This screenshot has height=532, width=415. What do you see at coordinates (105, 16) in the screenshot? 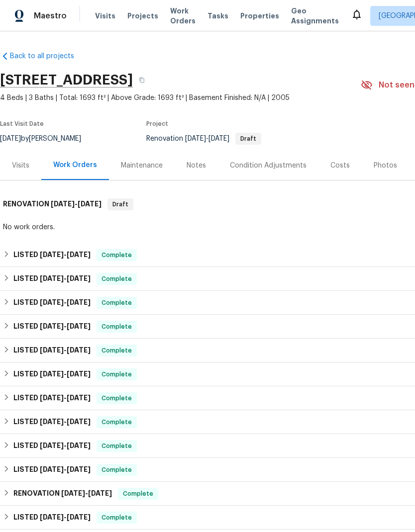
I see `span: Visits` at bounding box center [105, 16].